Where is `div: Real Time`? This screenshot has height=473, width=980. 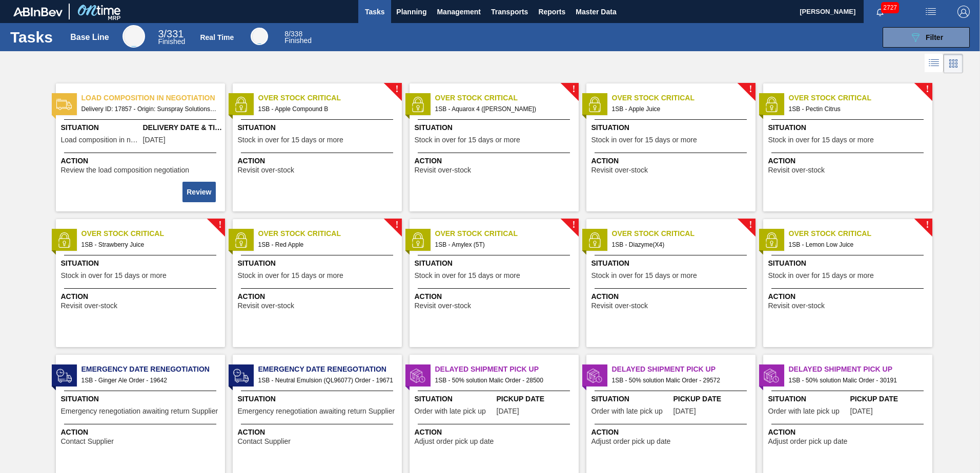 div: Real Time is located at coordinates (259, 36).